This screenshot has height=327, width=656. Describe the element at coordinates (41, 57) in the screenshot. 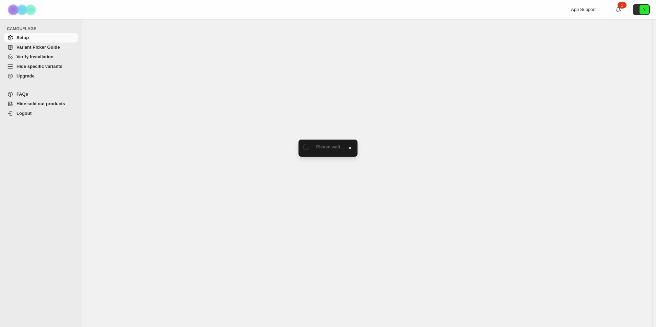

I see `a: Verify Installation` at that location.